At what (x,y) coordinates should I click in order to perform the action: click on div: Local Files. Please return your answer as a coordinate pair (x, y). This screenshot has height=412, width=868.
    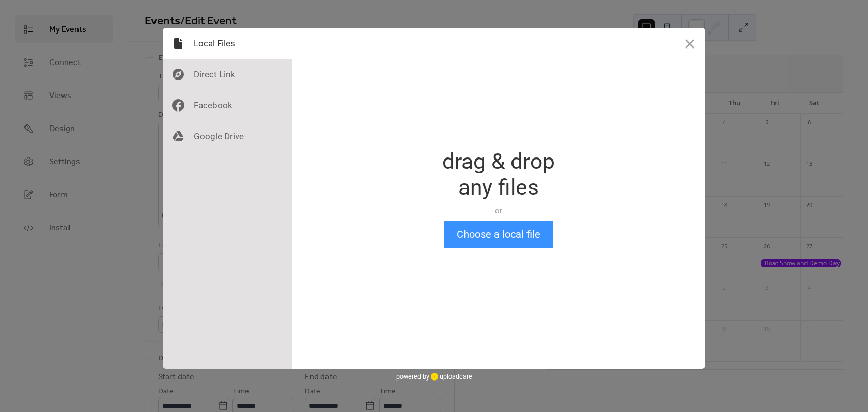
    Looking at the image, I should click on (228, 44).